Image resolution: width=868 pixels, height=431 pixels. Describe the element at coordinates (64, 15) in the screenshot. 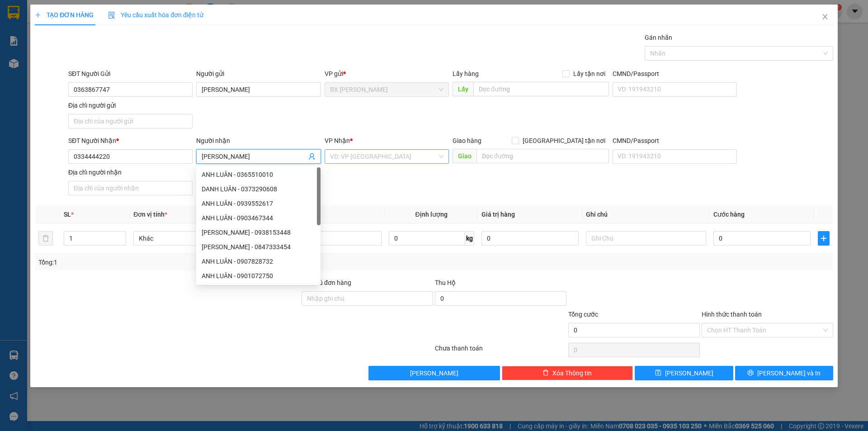

I see `span: TẠO ĐƠN HÀNG` at that location.